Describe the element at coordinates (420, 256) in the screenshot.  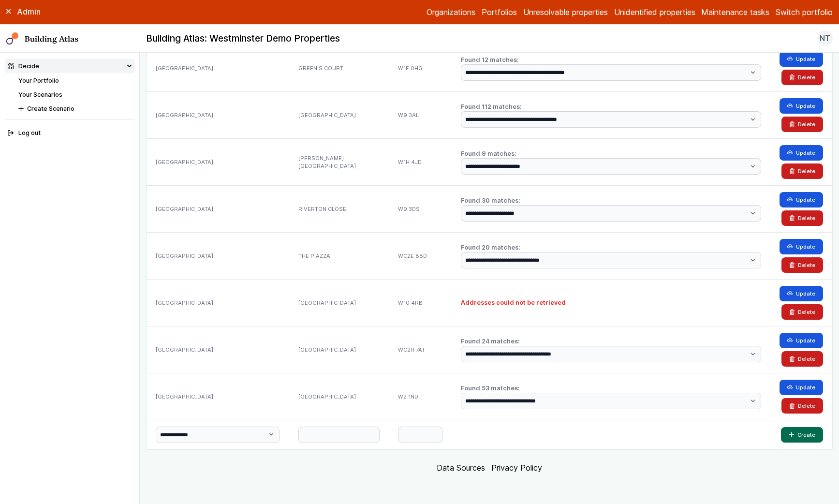
I see `div: WC2E 8BD` at that location.